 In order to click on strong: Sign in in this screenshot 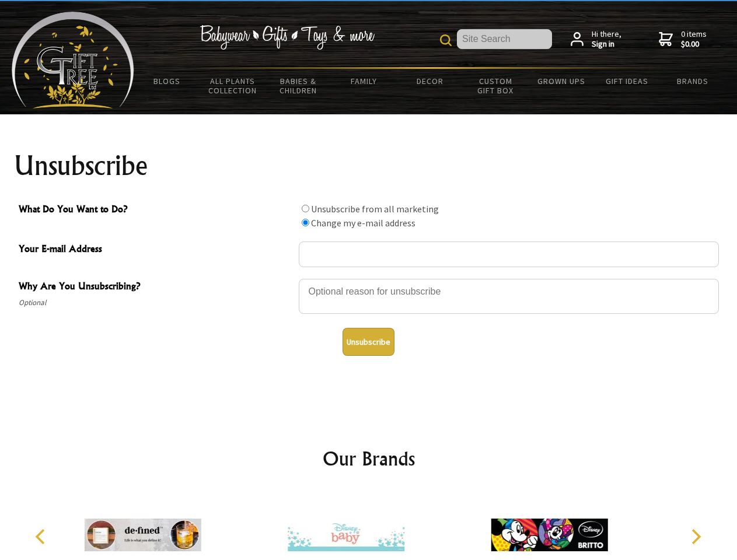, I will do `click(606, 44)`.